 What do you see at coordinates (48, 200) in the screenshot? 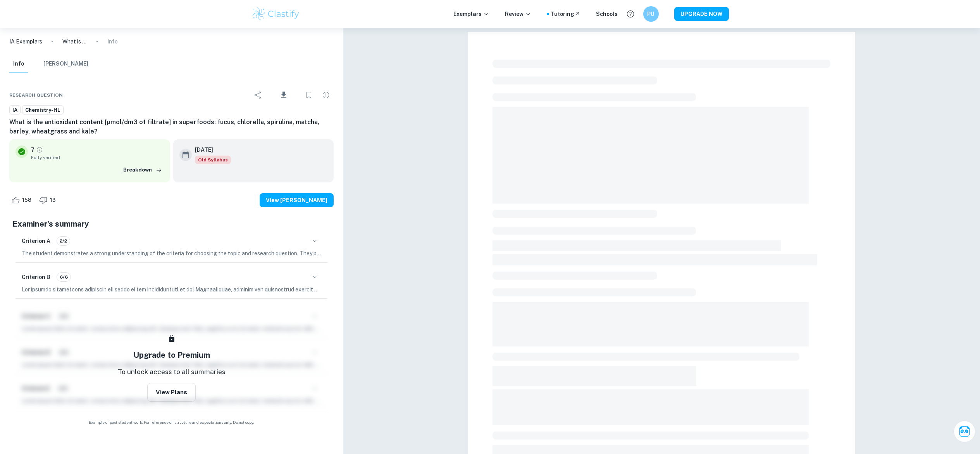
I see `div: Dislike` at bounding box center [48, 200].